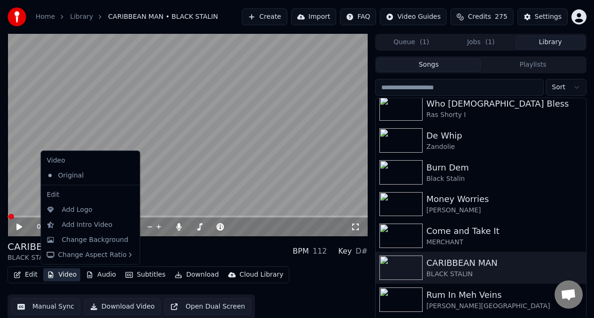 The width and height of the screenshot is (594, 318). I want to click on div: Burn Dem, so click(505, 168).